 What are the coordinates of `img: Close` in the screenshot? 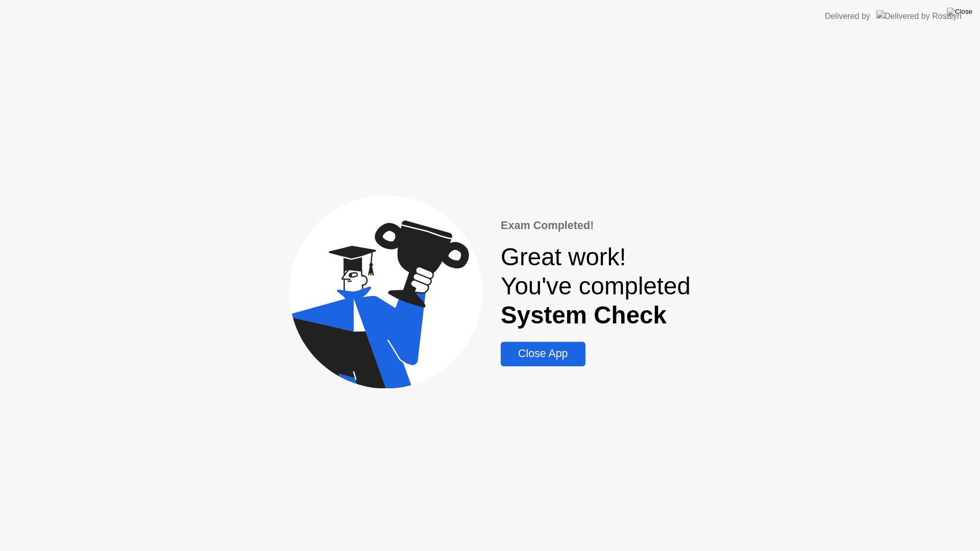 It's located at (959, 11).